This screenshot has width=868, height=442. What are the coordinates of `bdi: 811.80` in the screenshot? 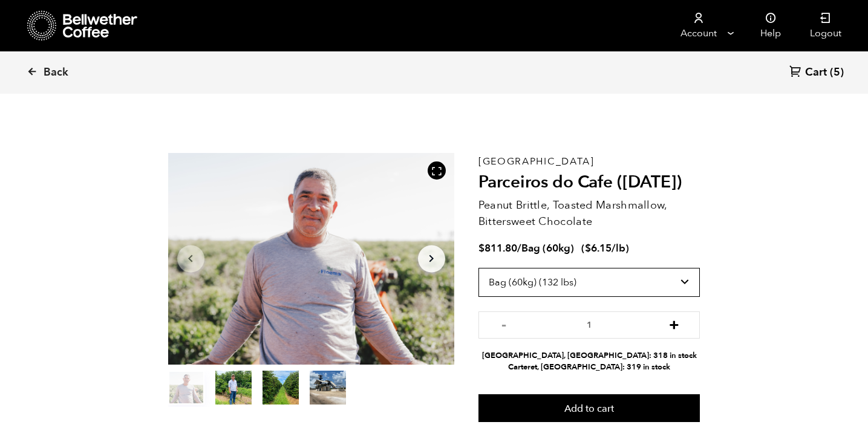 It's located at (497, 247).